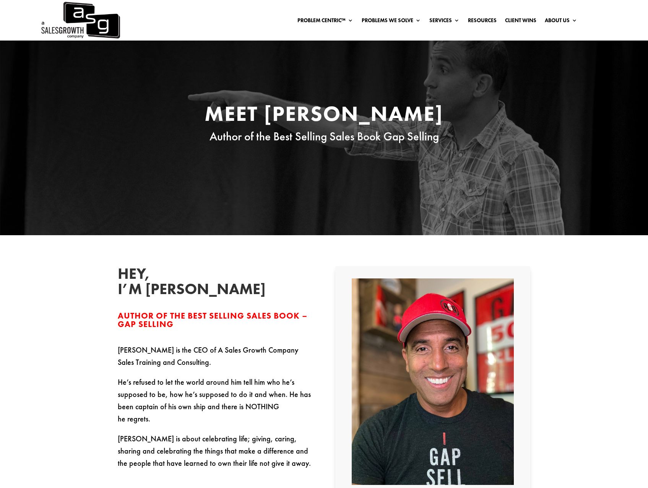 The height and width of the screenshot is (488, 648). What do you see at coordinates (213, 320) in the screenshot?
I see `span: Author of the Best Selling Sales Book – Gap Selling` at bounding box center [213, 320].